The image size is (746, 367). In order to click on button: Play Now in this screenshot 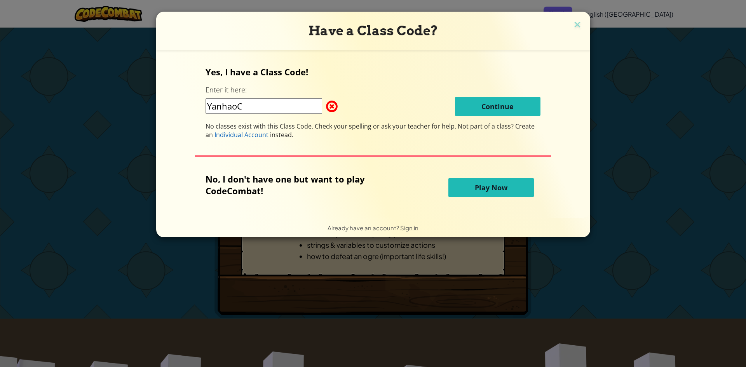, I will do `click(491, 188)`.